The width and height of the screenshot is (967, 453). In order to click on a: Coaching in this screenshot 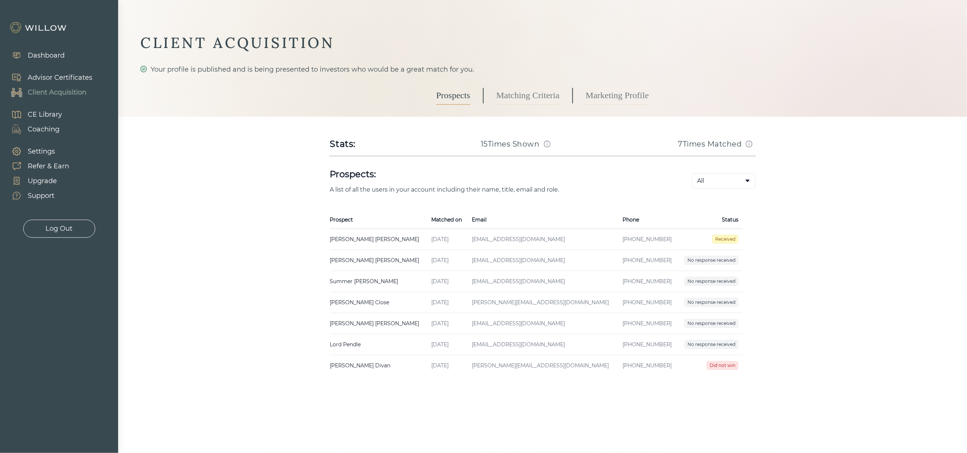, I will do `click(33, 129)`.